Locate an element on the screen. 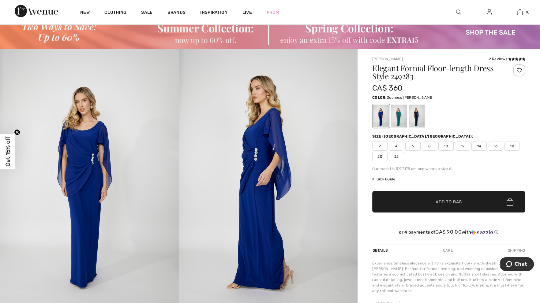  span: 2 is located at coordinates (380, 146).